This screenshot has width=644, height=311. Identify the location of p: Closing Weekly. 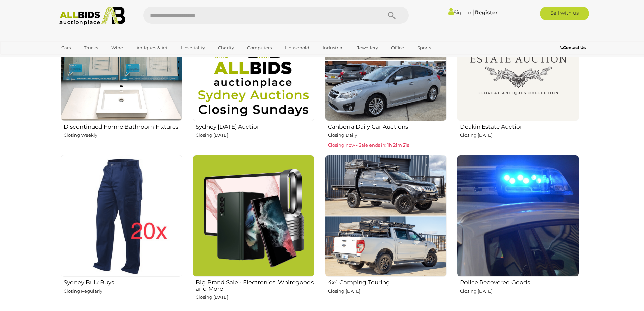
(123, 135).